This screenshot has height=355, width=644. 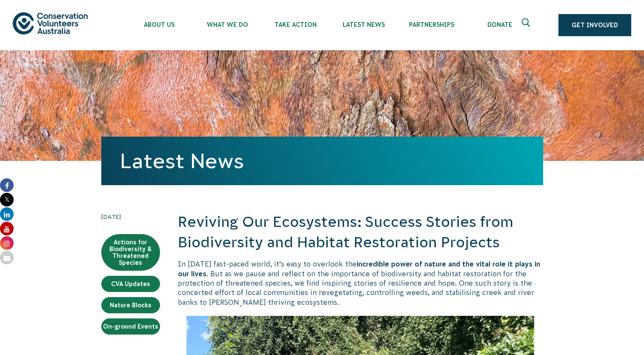 I want to click on a: On-ground Events, so click(x=130, y=327).